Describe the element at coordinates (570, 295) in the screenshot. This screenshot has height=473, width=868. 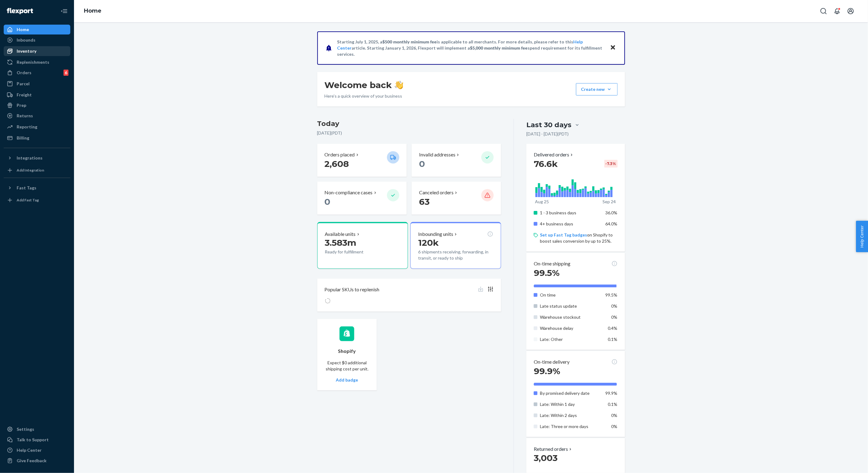
I see `p: On time` at that location.